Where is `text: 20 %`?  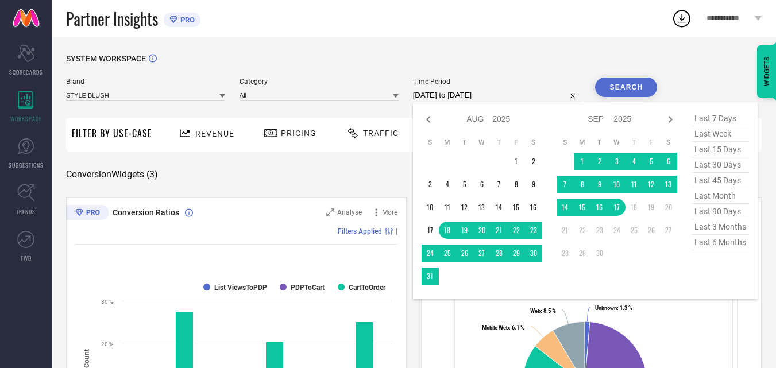 text: 20 % is located at coordinates (107, 344).